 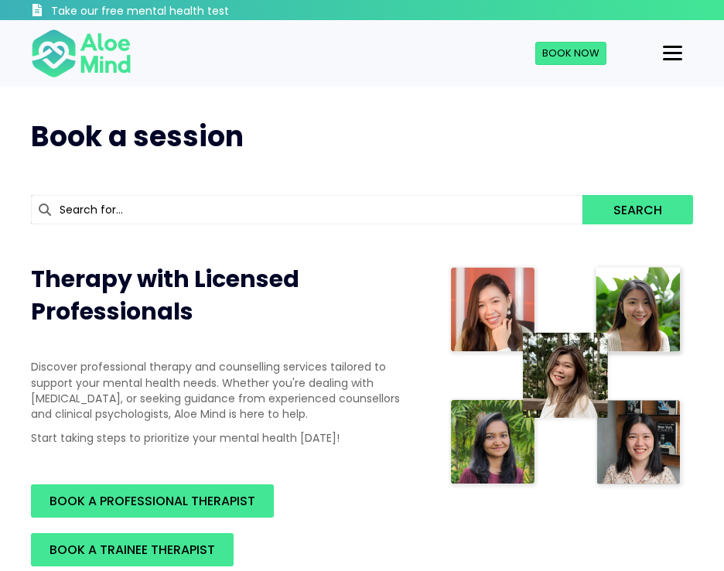 I want to click on a: Book Now, so click(x=571, y=53).